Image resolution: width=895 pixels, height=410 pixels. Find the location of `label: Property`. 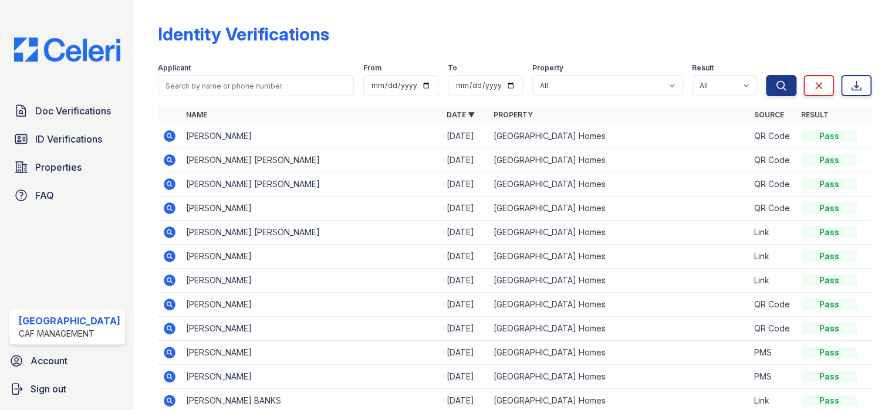

label: Property is located at coordinates (547, 68).